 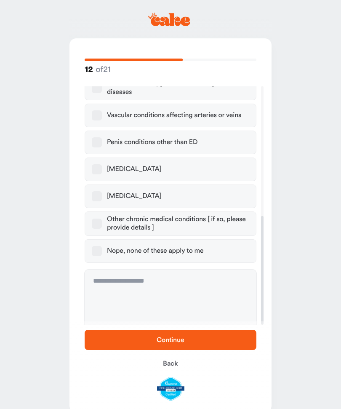 I want to click on strong: of 21, so click(x=98, y=69).